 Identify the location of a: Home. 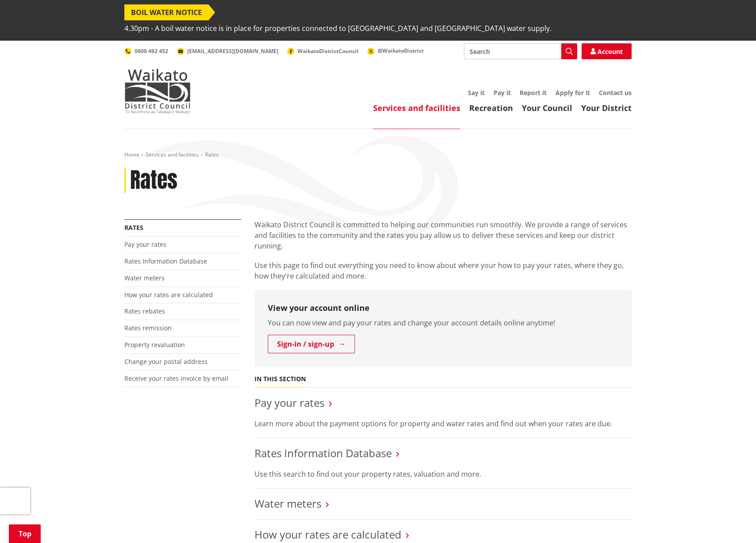
(132, 155).